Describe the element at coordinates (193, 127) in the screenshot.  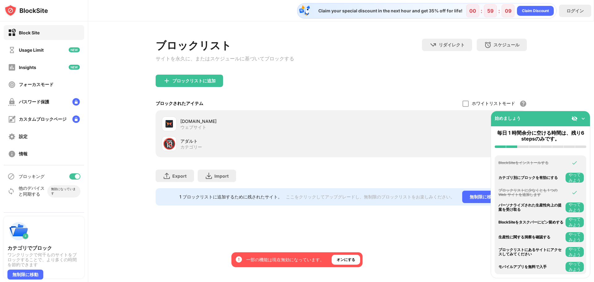
I see `div: ウェブサイト` at that location.